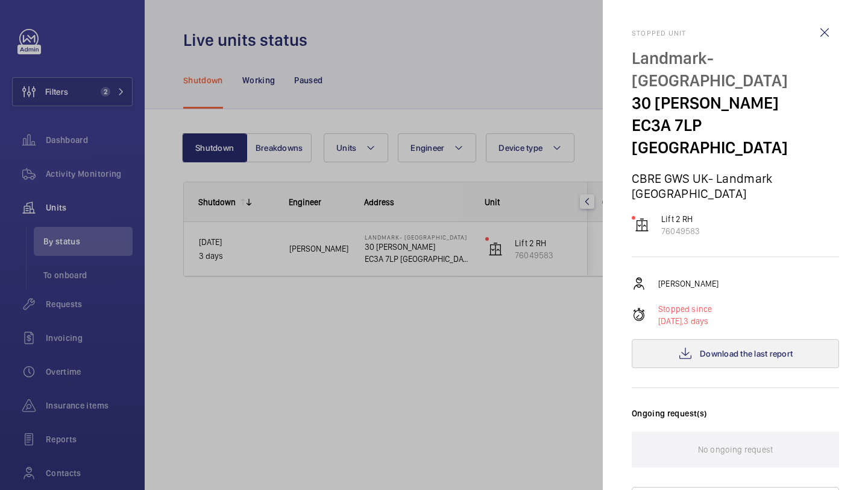  What do you see at coordinates (735, 33) in the screenshot?
I see `h2: Stopped unit` at bounding box center [735, 33].